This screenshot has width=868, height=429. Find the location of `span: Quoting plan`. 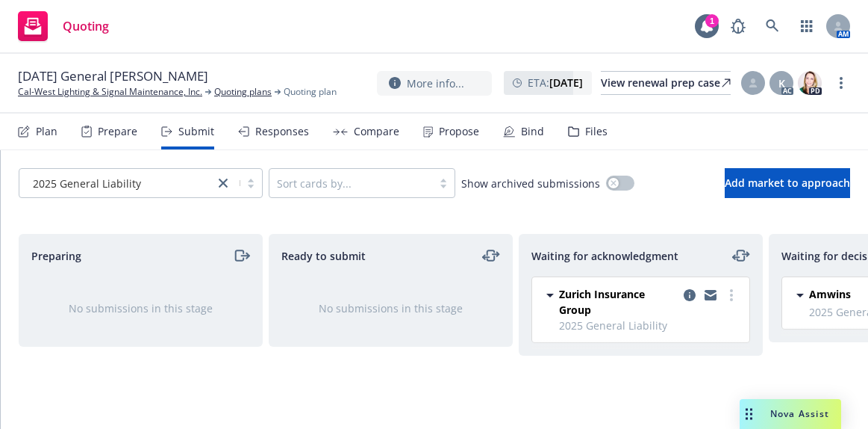

span: Quoting plan is located at coordinates (310, 92).